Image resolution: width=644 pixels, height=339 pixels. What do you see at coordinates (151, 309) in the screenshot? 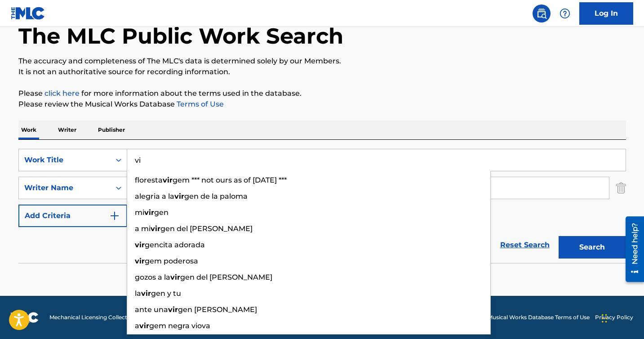
I see `span: ante una` at bounding box center [151, 309].